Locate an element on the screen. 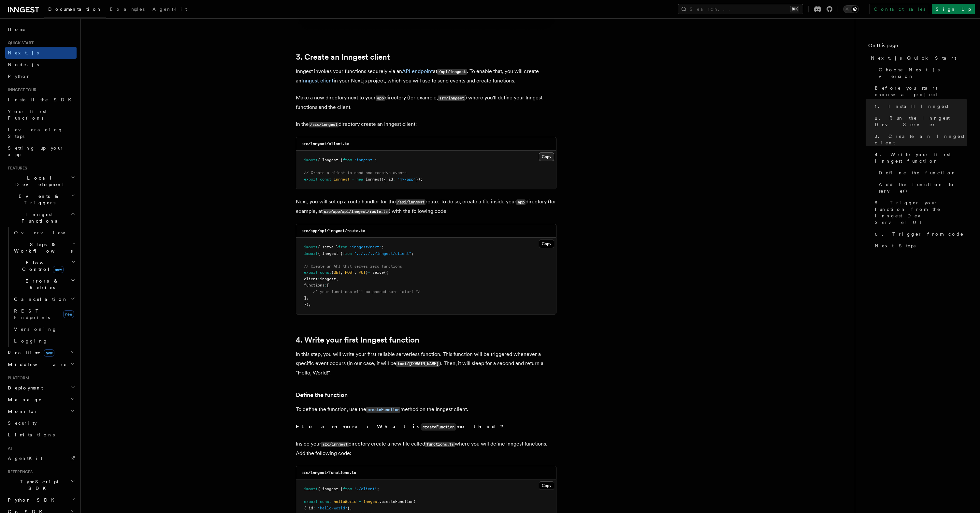 Image resolution: width=980 pixels, height=513 pixels. a: Leveraging Steps is located at coordinates (41, 133).